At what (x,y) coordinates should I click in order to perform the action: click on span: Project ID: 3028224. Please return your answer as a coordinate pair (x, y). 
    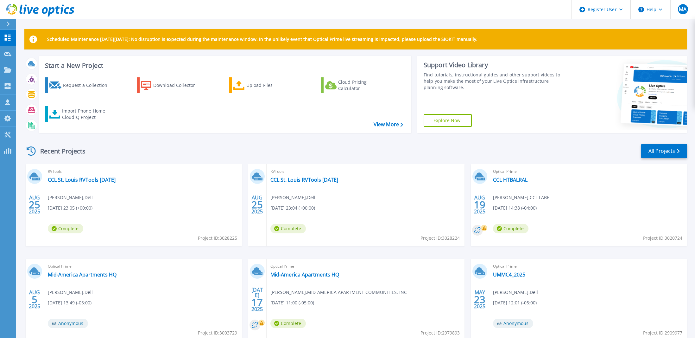
    Looking at the image, I should click on (440, 238).